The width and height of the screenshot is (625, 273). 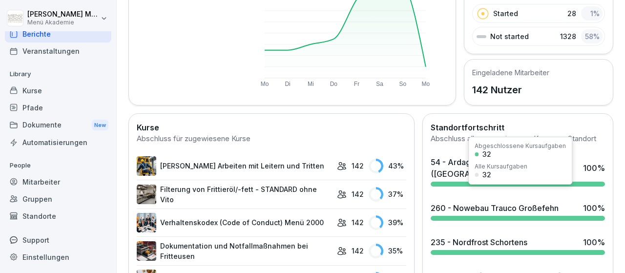 What do you see at coordinates (288, 84) in the screenshot?
I see `text: Di` at bounding box center [288, 84].